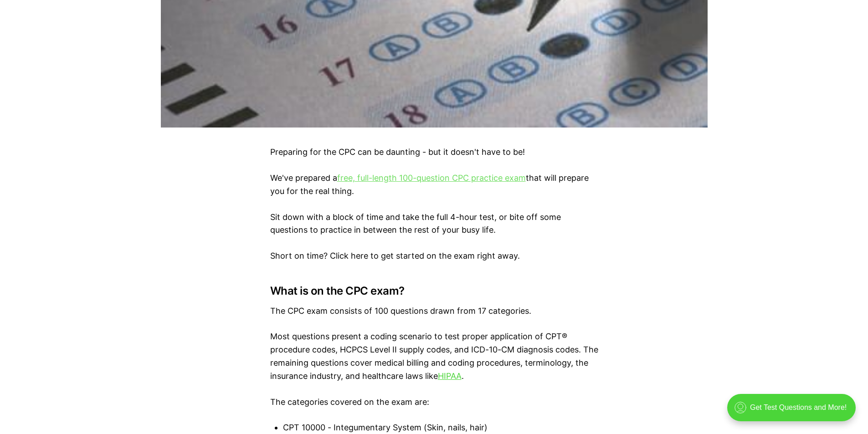 This screenshot has height=434, width=868. I want to click on h3: What is on the CPC exam?, so click(434, 291).